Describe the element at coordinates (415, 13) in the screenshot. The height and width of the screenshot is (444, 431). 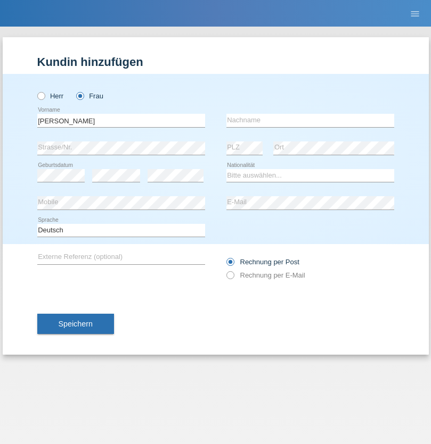
I see `a: menu` at that location.